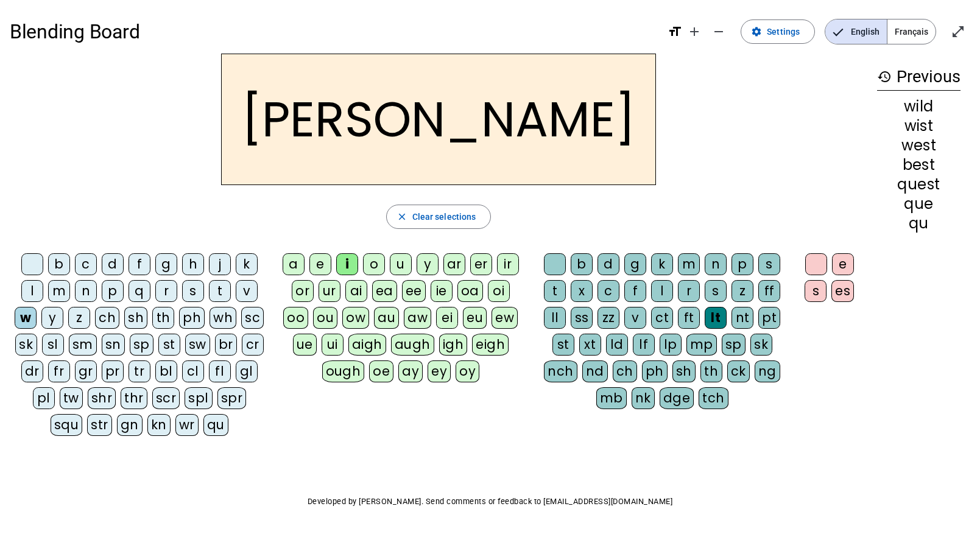 This screenshot has height=551, width=980. Describe the element at coordinates (417, 317) in the screenshot. I see `div: aw` at that location.